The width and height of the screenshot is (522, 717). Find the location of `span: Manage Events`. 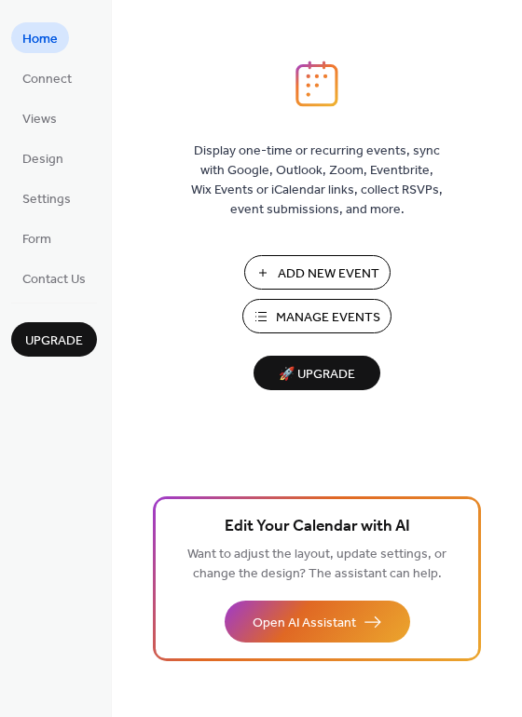

span: Manage Events is located at coordinates (328, 318).